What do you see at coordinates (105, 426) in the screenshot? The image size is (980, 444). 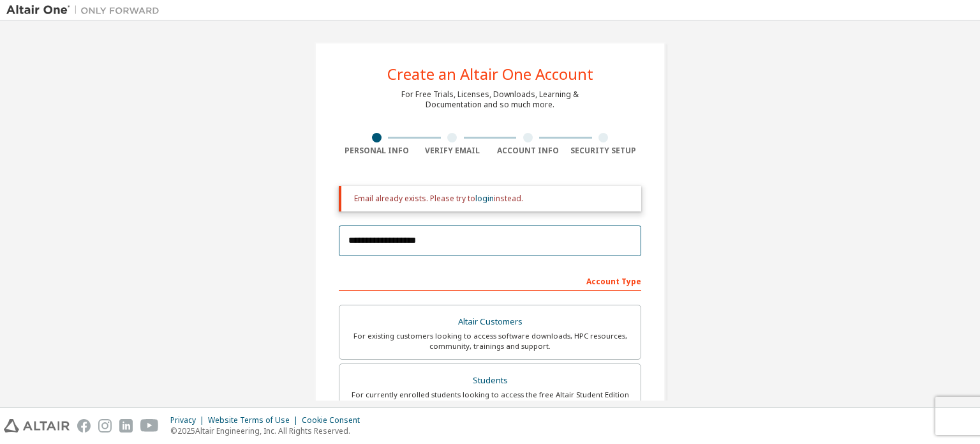 I see `img: instagram.svg` at bounding box center [105, 426].